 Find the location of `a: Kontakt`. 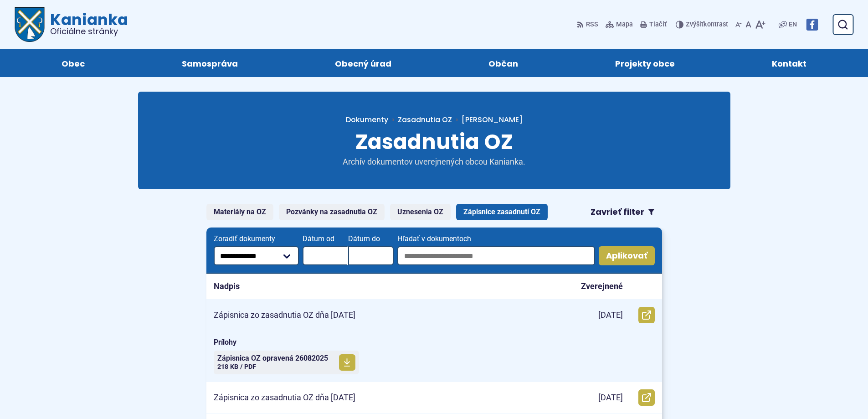

a: Kontakt is located at coordinates (790, 63).